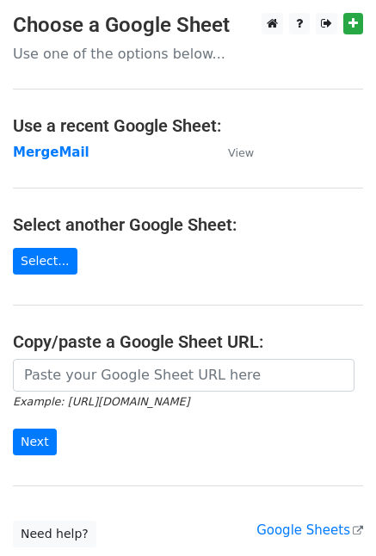 This screenshot has width=376, height=556. What do you see at coordinates (45, 261) in the screenshot?
I see `a: Select...` at bounding box center [45, 261].